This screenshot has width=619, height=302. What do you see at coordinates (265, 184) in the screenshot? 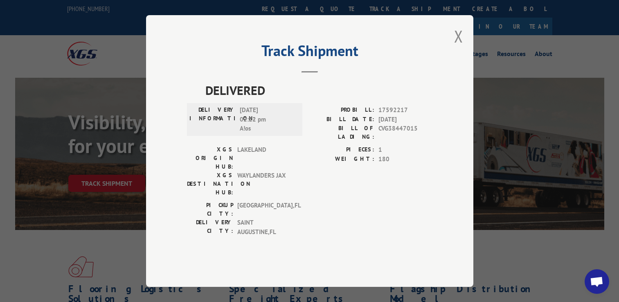
I see `span: WAYLANDERS JAX` at bounding box center [265, 184].